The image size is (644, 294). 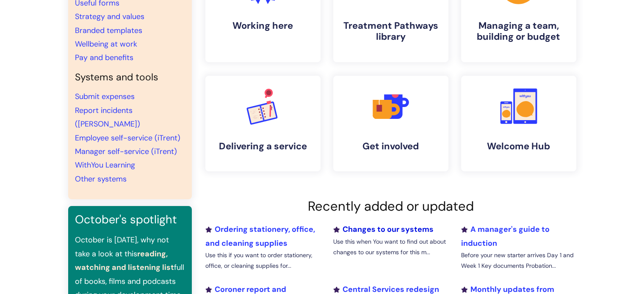 I want to click on a: Ordering stationery, office, and cleaning supplies, so click(x=260, y=236).